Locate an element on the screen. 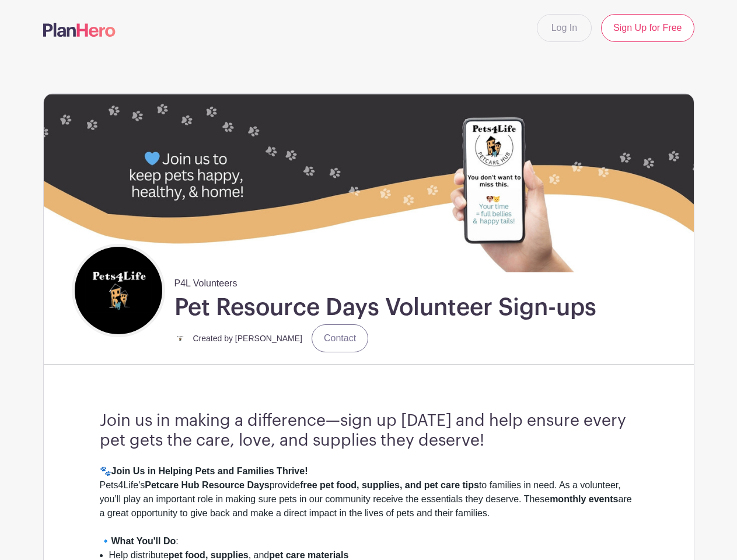  h1: Pet Resource Days Volunteer Sign-ups is located at coordinates (385, 307).